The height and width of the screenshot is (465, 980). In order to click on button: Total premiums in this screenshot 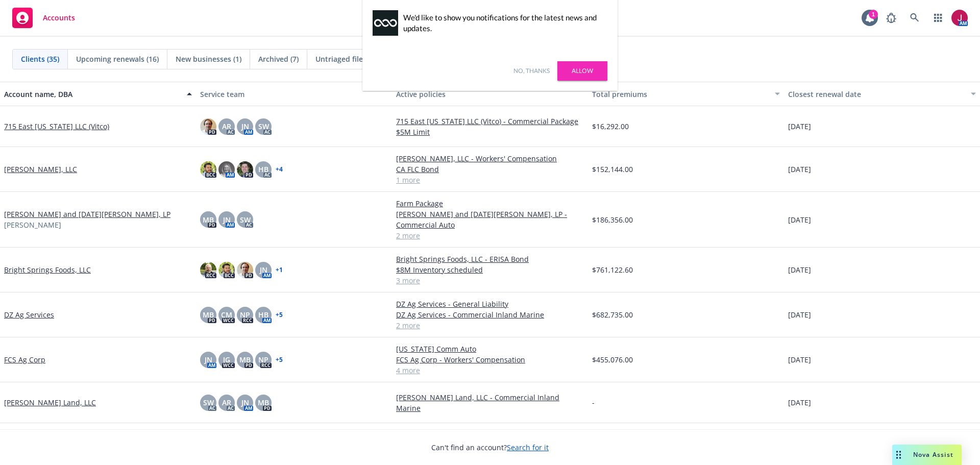, I will do `click(686, 94)`.